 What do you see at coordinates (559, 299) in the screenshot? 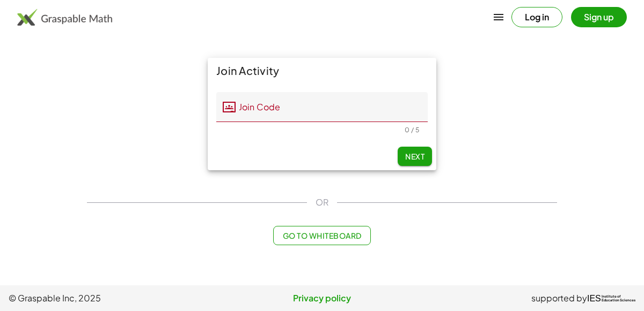
I see `span: supported by` at bounding box center [559, 299].